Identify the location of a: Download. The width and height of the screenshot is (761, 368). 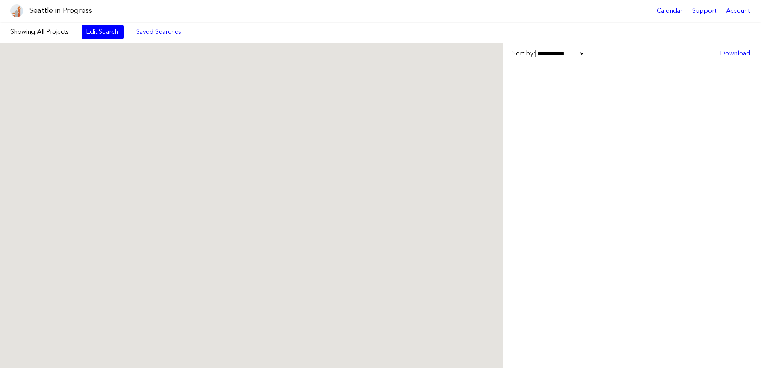
(735, 53).